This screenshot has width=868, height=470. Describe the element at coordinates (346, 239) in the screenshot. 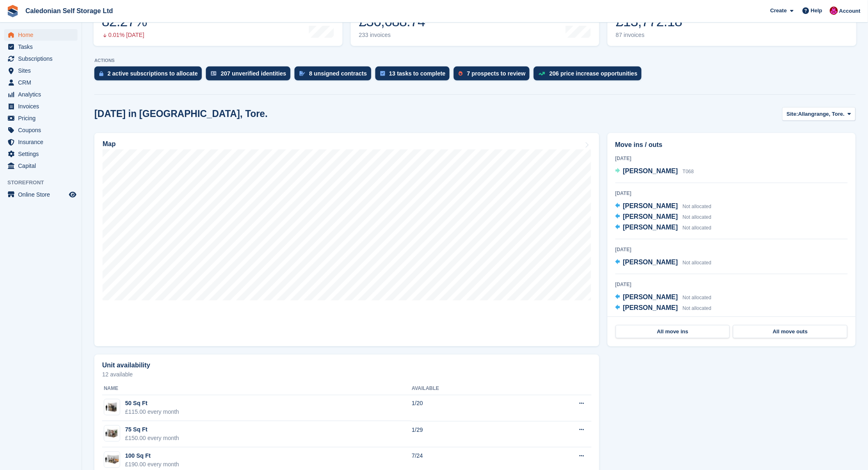

I see `a: Map` at that location.